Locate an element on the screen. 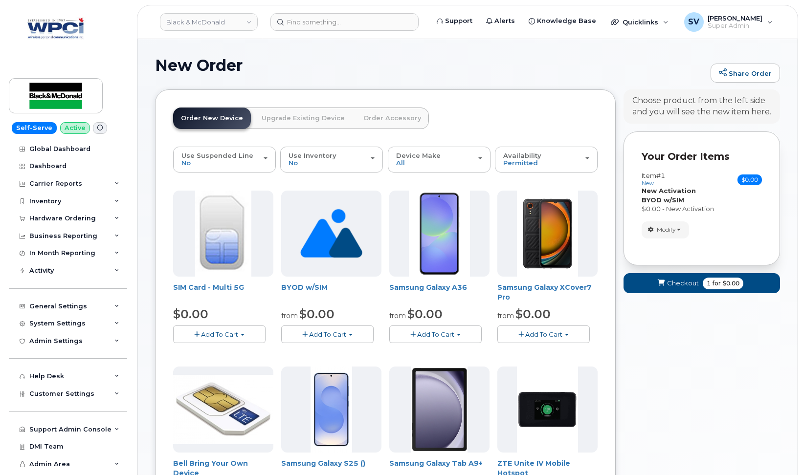  img: phone23884.JPG is located at coordinates (439, 410).